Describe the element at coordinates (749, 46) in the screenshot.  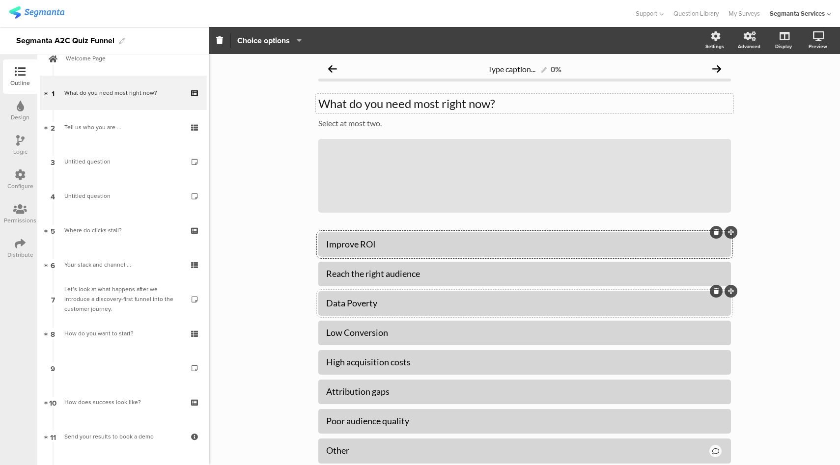
I see `div: Advanced` at that location.